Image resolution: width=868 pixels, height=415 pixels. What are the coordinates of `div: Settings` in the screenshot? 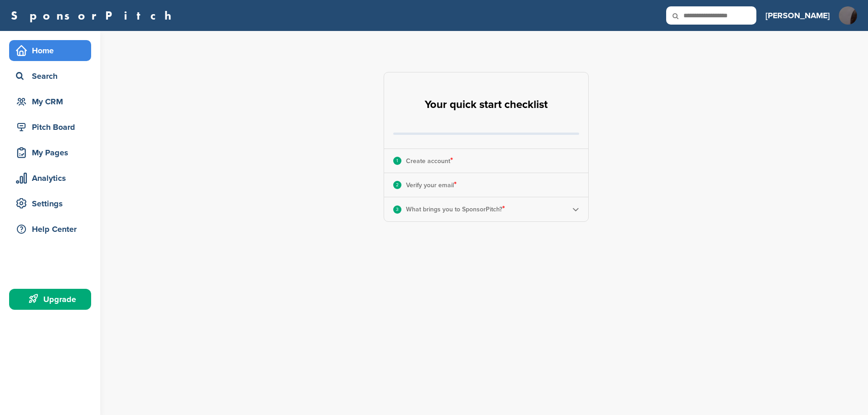 It's located at (52, 204).